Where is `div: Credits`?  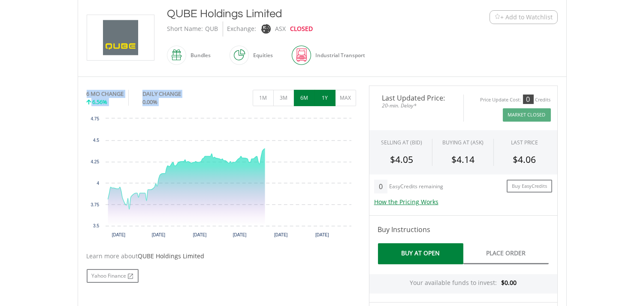
div: Credits is located at coordinates (543, 100).